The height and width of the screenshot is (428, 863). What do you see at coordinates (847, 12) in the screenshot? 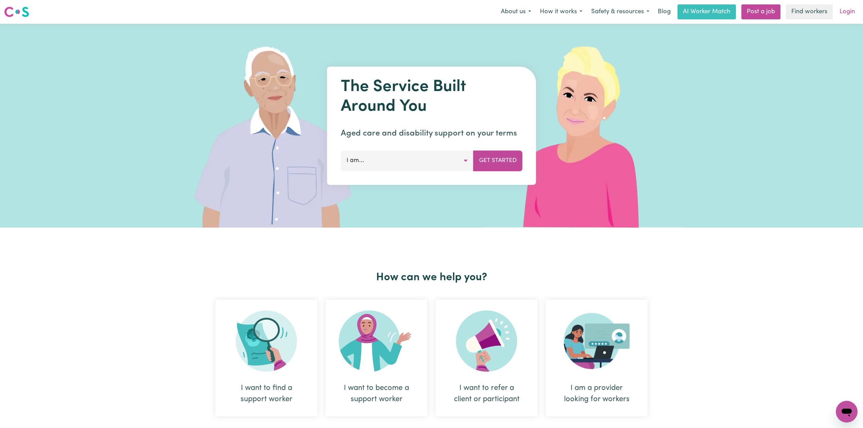
I see `a: Login` at bounding box center [847, 12].